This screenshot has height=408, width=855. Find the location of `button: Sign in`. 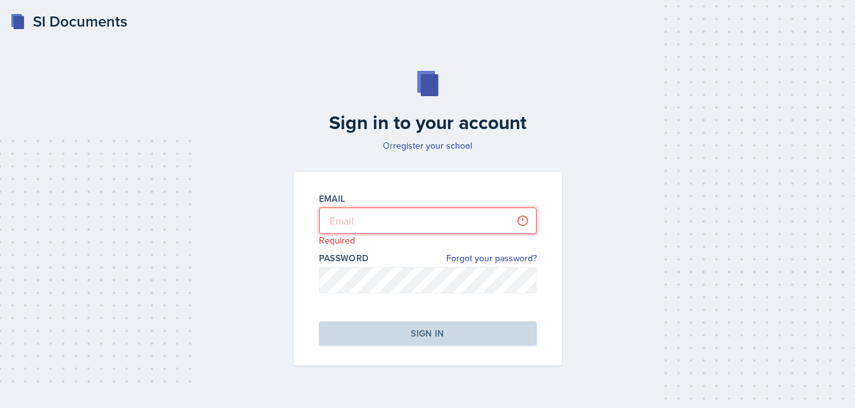

button: Sign in is located at coordinates (428, 334).